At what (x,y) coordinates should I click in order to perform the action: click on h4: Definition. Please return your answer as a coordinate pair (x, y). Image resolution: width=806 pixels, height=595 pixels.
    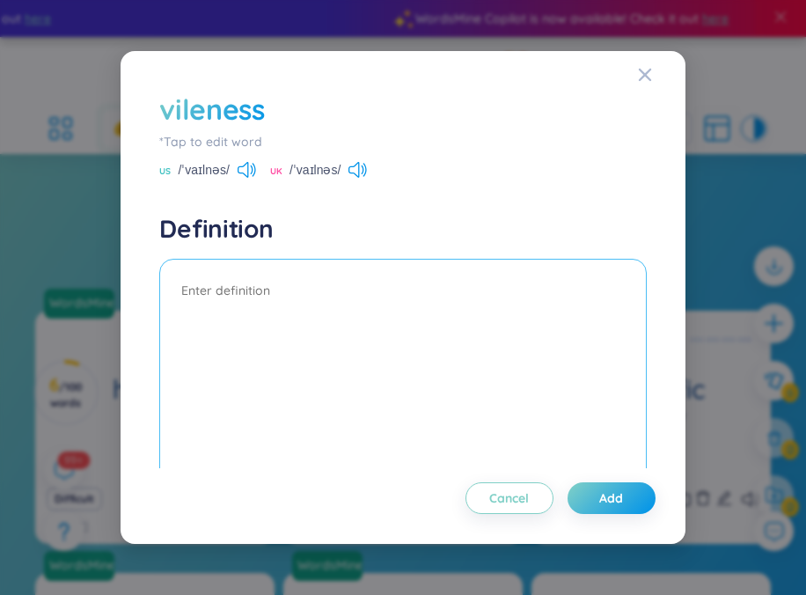
    Looking at the image, I should click on (402, 229).